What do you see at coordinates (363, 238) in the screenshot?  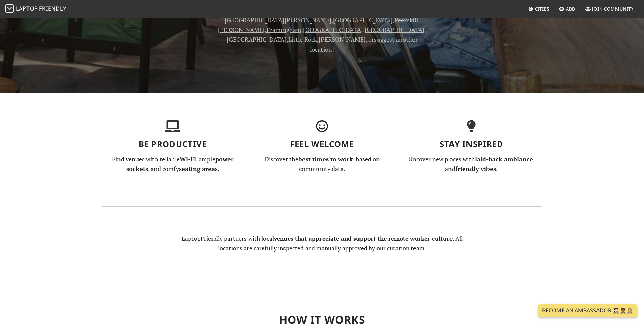 I see `strong: venues that appreciate and support the remote worker culture` at bounding box center [363, 238].